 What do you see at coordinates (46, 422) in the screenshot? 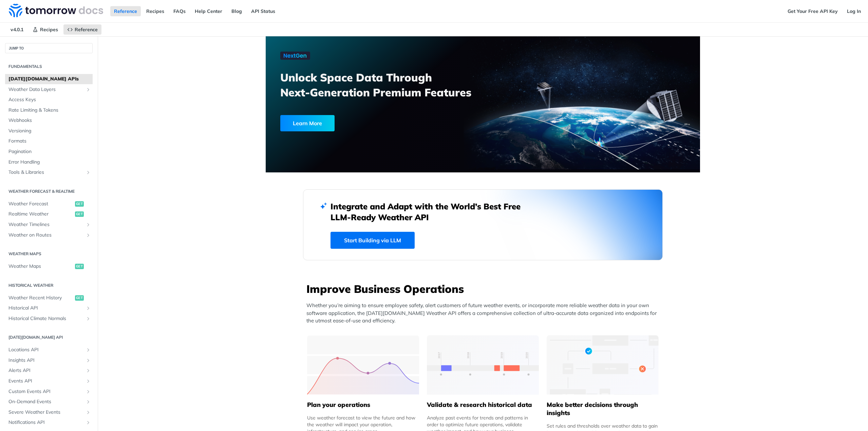
I see `span: Notifications API` at bounding box center [46, 422].